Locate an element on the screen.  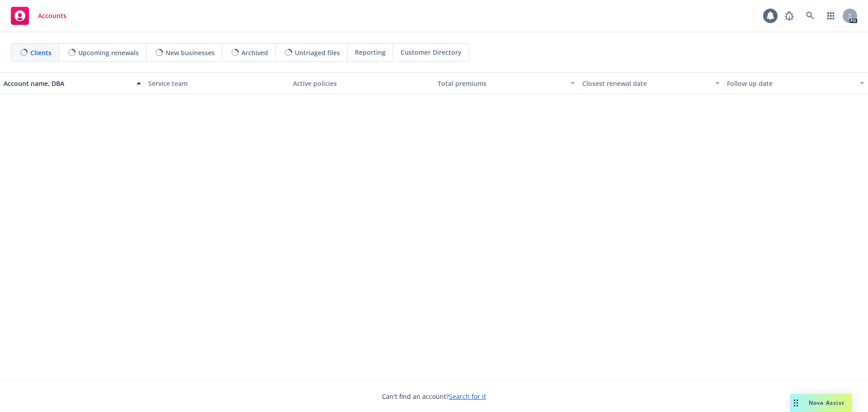
span: New businesses is located at coordinates (190, 52).